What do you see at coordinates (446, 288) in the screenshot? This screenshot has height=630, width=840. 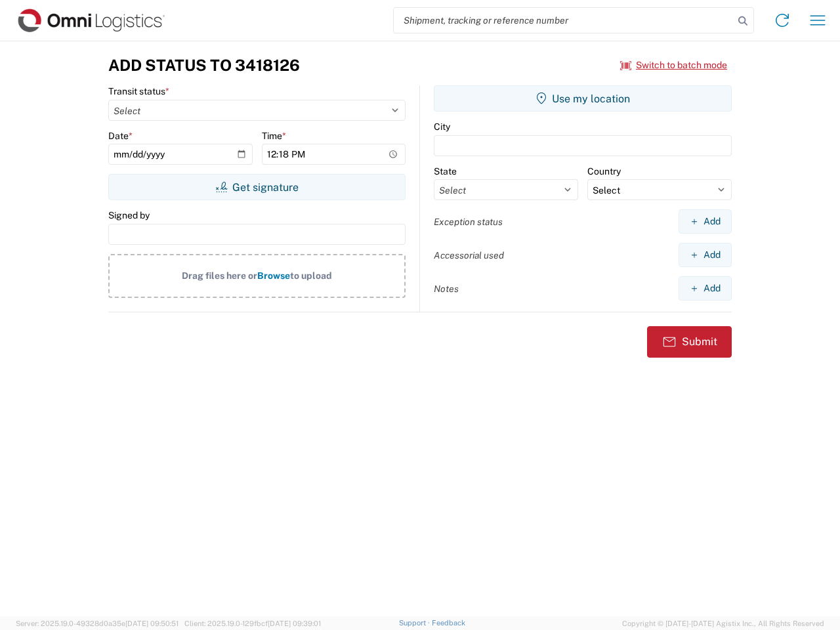 I see `label: Notes` at bounding box center [446, 288].